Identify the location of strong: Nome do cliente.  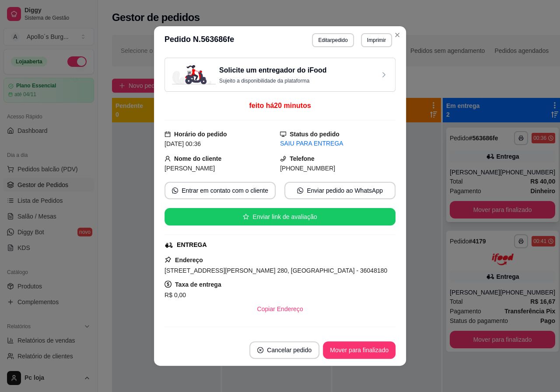
(198, 158).